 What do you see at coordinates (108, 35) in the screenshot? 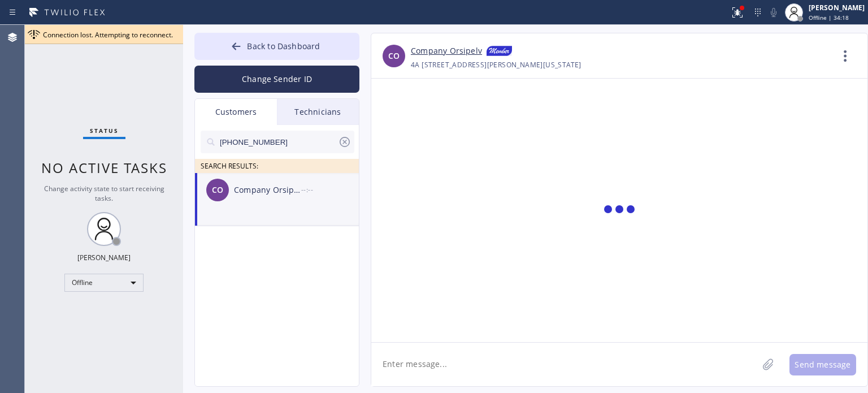
I see `span: Connection lost. Attempting to reconnect.` at bounding box center [108, 35].